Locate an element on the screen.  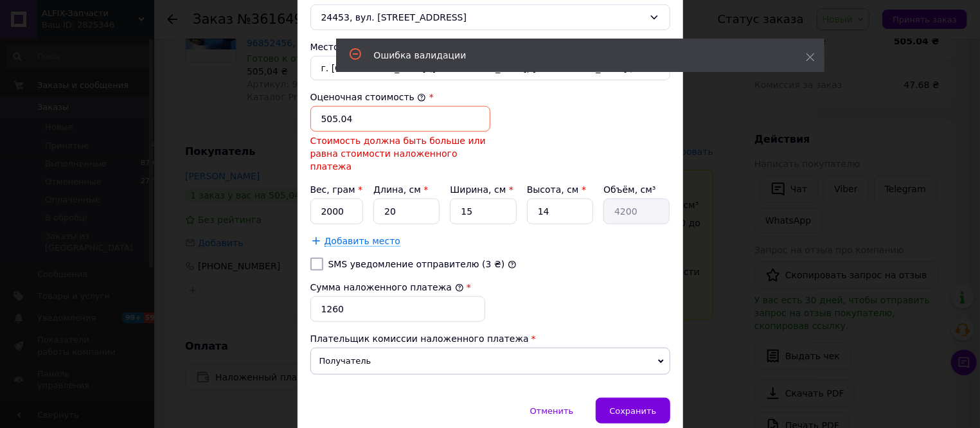
div: Стоимость должна быть больше или равна стоимости наложенного платежа is located at coordinates (400, 154).